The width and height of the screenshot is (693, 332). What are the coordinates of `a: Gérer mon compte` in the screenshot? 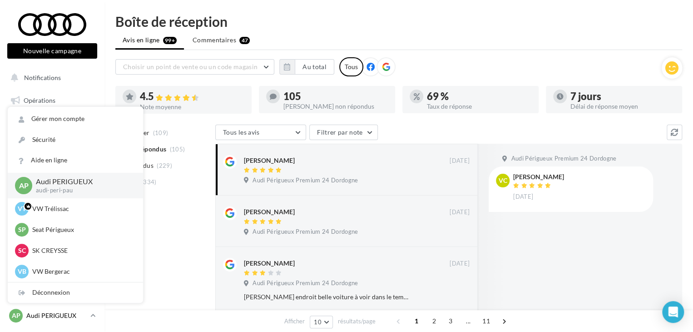 It's located at (75, 119).